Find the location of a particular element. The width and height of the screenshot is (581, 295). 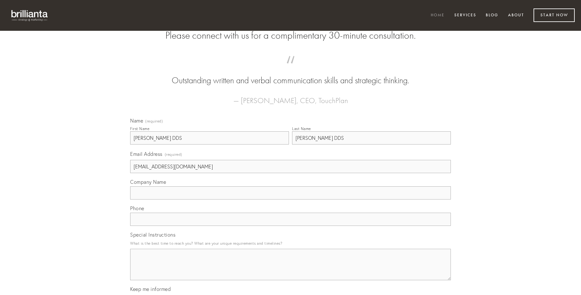

div: Last Name is located at coordinates (302, 129).